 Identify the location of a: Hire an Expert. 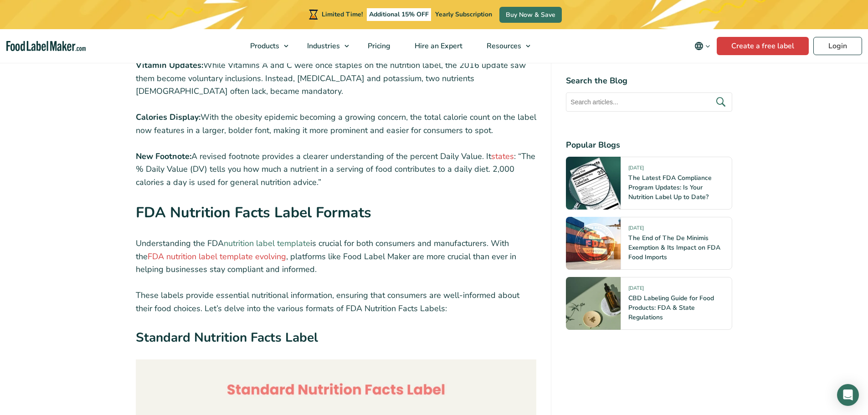
(437, 46).